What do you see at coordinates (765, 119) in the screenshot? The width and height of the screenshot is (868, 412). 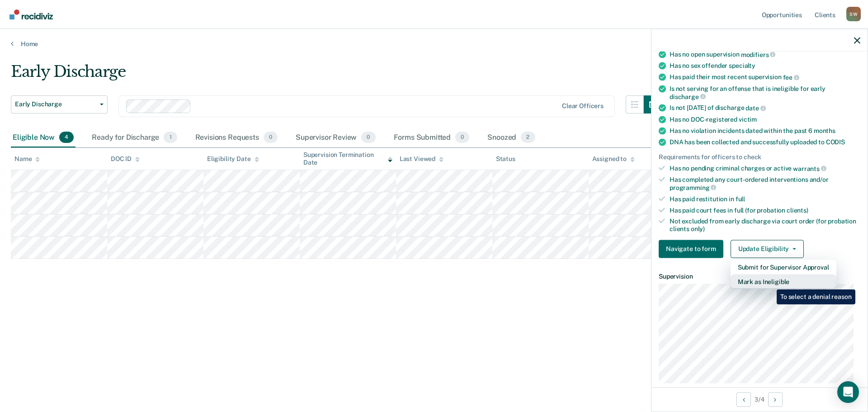 I see `div: Has no DOC-registered` at bounding box center [765, 119].